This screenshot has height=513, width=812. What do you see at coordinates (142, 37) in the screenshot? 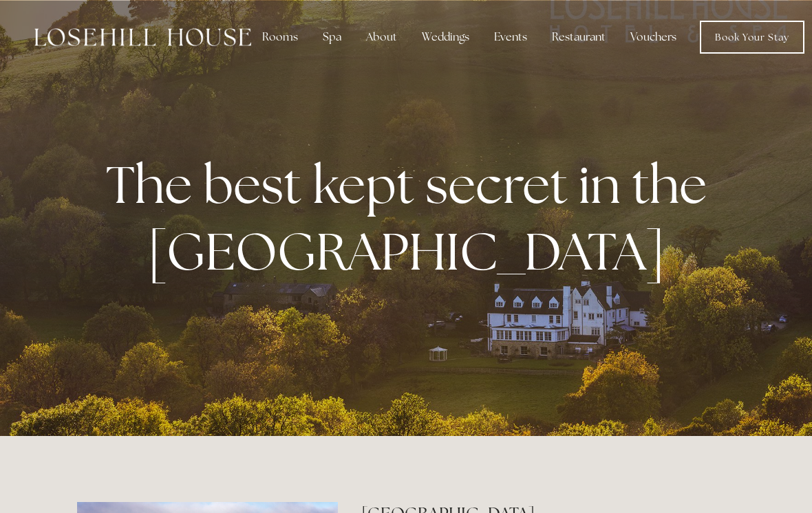
I see `img: Losehill House` at bounding box center [142, 37].